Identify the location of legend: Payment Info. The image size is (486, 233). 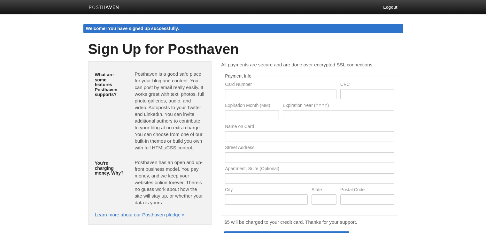
(238, 76).